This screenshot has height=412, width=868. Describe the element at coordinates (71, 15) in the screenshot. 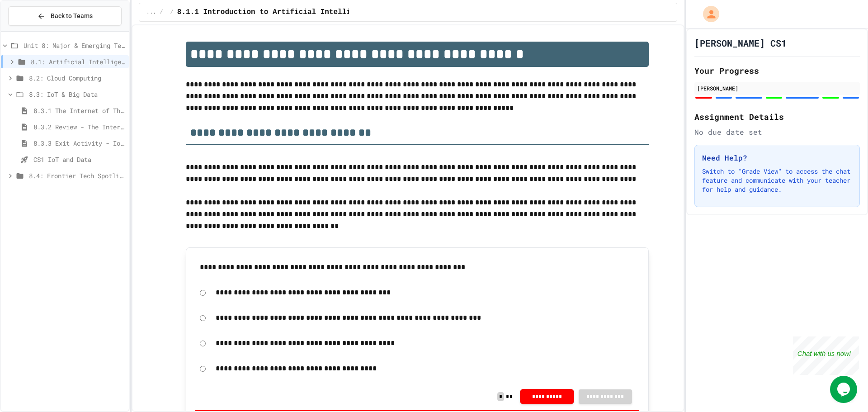

I see `span: Back to Teams` at that location.